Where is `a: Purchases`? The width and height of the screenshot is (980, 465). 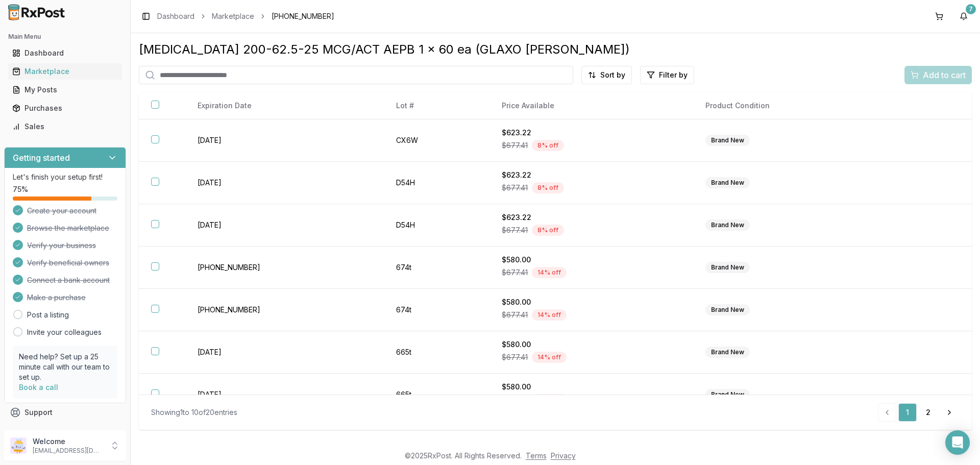 a: Purchases is located at coordinates (64, 108).